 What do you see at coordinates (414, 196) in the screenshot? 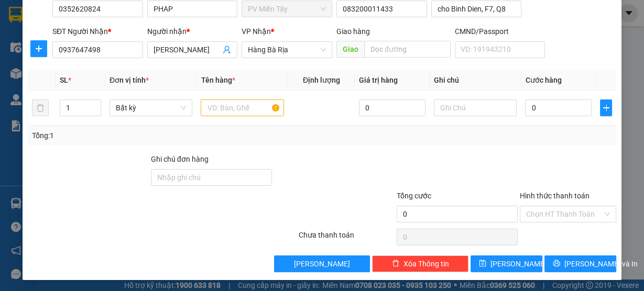
I see `span: Tổng cước` at bounding box center [414, 196].